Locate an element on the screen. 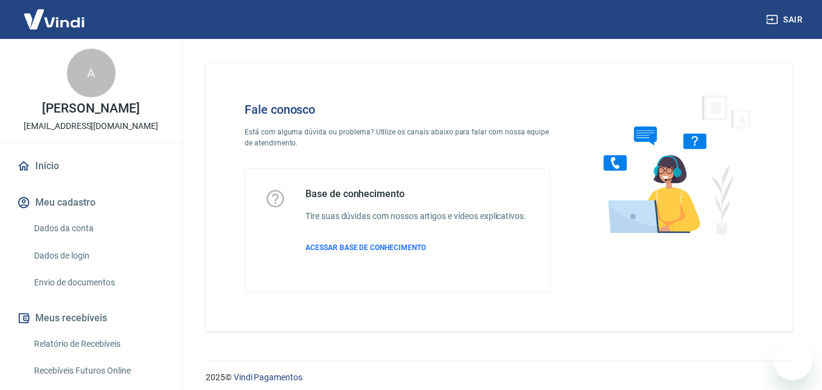 This screenshot has height=390, width=822. h4: Fale conosco is located at coordinates (398, 110).